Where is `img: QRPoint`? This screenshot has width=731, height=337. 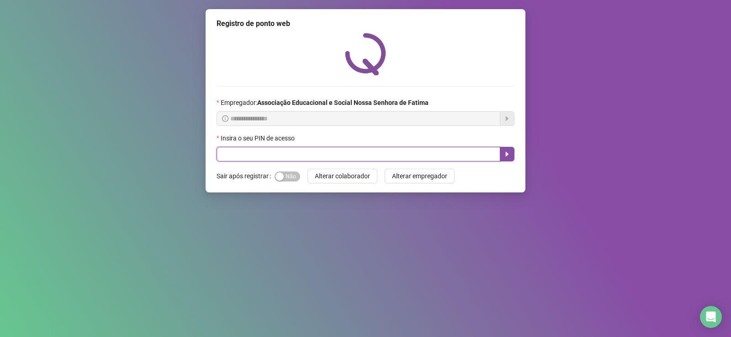 img: QRPoint is located at coordinates (365, 54).